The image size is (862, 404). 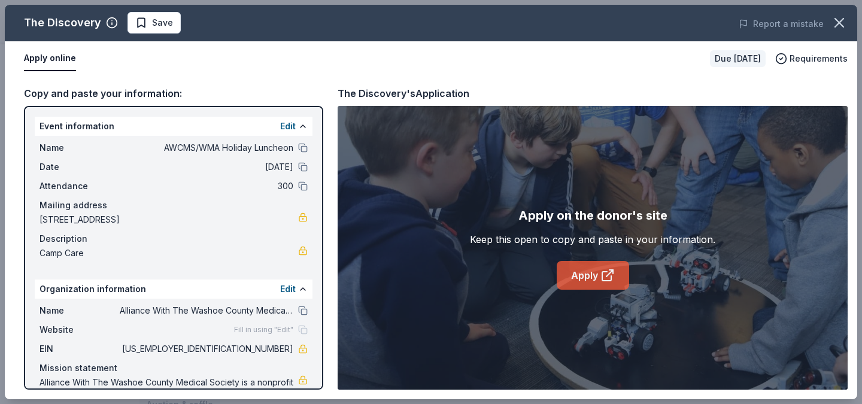 I want to click on button: Apply online, so click(x=50, y=59).